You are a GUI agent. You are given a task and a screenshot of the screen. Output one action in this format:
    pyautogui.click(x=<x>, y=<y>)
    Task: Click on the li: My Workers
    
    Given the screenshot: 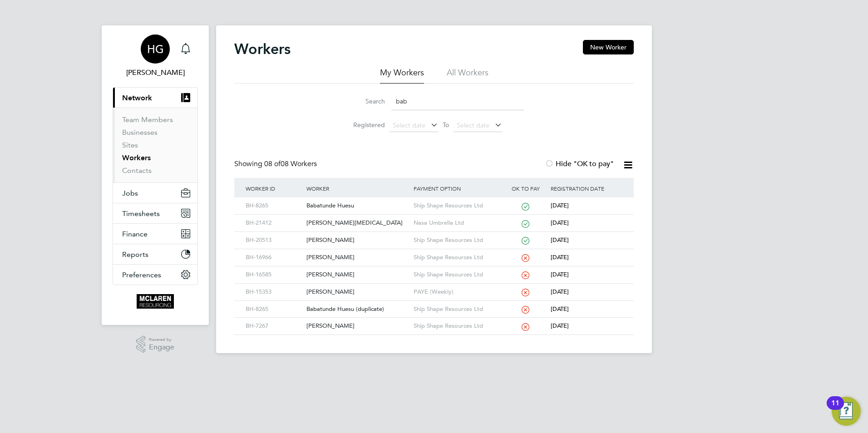 What is the action you would take?
    pyautogui.click(x=401, y=76)
    